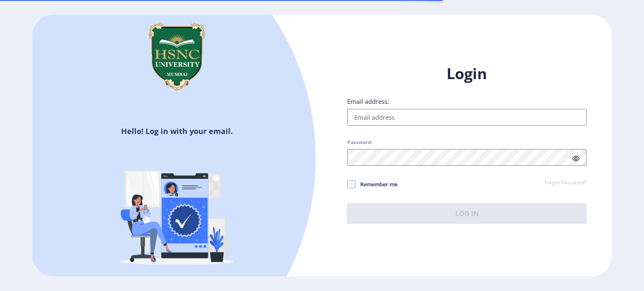  I want to click on h1: Login, so click(467, 73).